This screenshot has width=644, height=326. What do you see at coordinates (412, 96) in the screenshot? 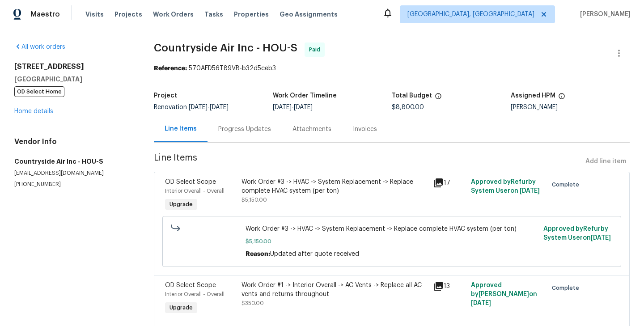
I see `h5: Total Budget` at bounding box center [412, 96].